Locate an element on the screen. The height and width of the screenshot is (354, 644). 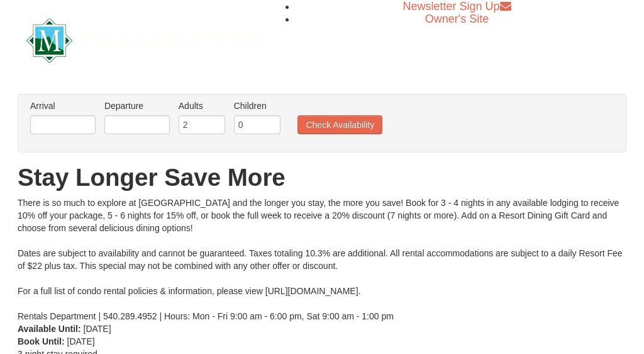
h1: Stay Longer Save More is located at coordinates (322, 178).